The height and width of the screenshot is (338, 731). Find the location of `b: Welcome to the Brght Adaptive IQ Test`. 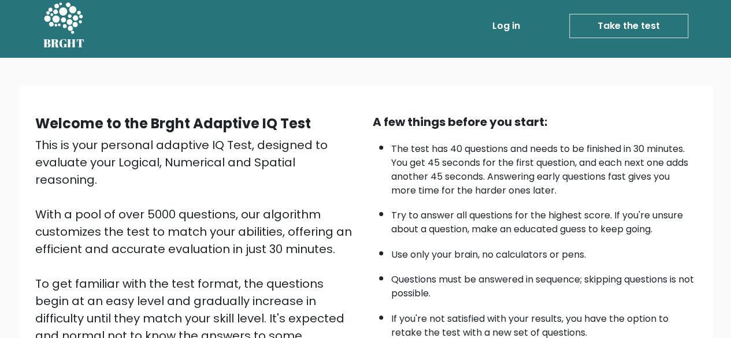

b: Welcome to the Brght Adaptive IQ Test is located at coordinates (173, 123).